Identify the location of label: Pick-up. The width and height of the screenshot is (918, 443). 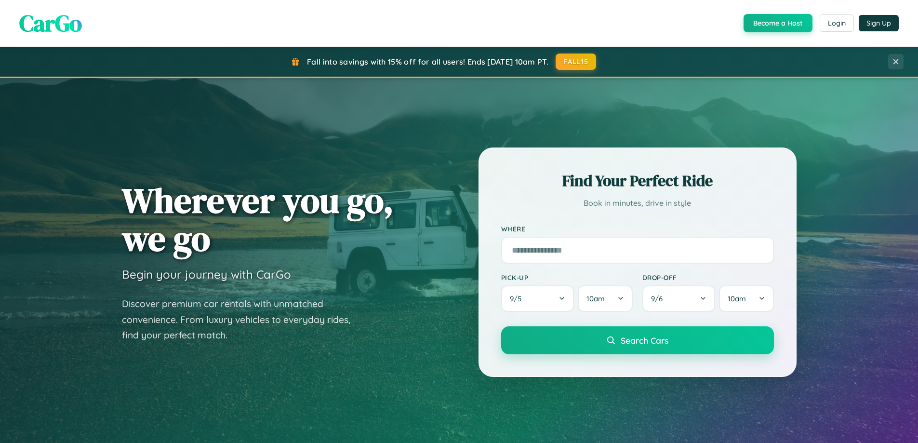
(567, 277).